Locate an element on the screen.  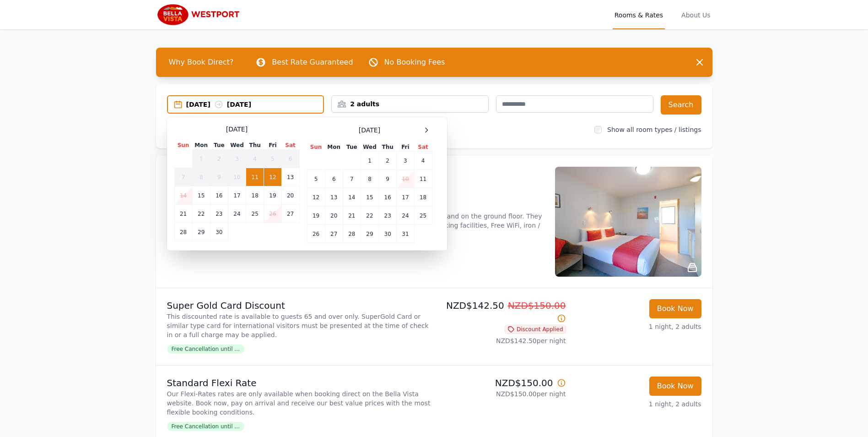
img: Bella Vista Westport is located at coordinates (200, 15).